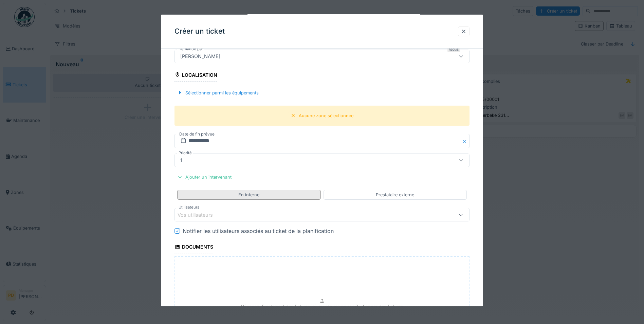 This screenshot has height=324, width=644. Describe the element at coordinates (248, 194) in the screenshot. I see `div: En interne` at that location.